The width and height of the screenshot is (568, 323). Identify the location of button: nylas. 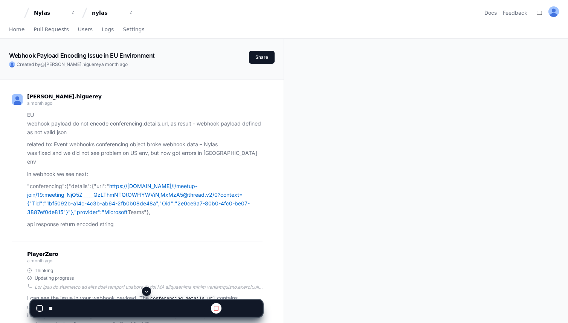
(113, 13).